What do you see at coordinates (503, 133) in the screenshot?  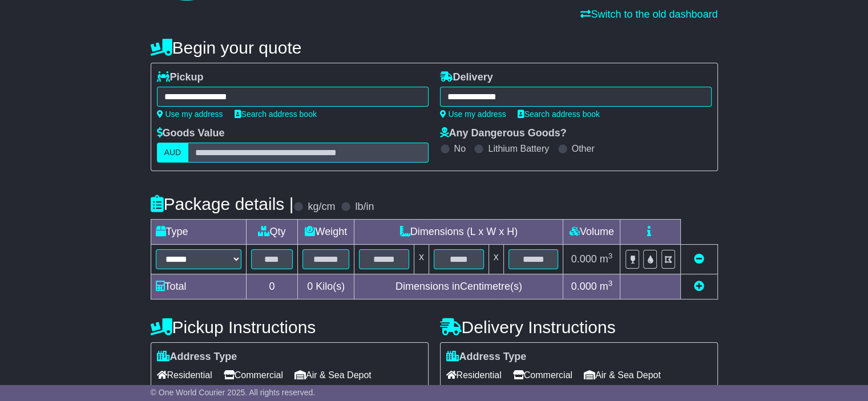 I see `label: Any Dangerous Goods?` at bounding box center [503, 133].